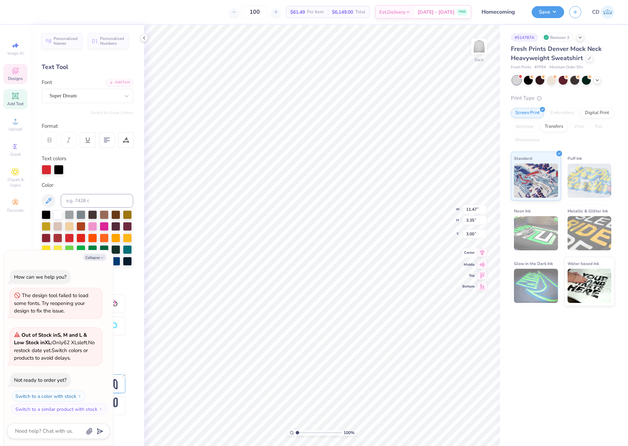  What do you see at coordinates (15, 154) in the screenshot?
I see `span: Greek` at bounding box center [15, 154].